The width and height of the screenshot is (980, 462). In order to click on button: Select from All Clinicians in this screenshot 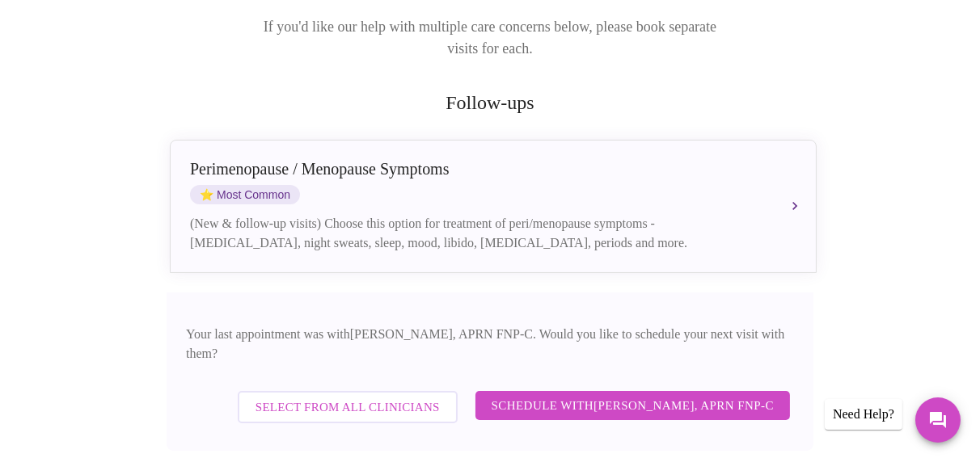, I will do `click(347, 407)`.